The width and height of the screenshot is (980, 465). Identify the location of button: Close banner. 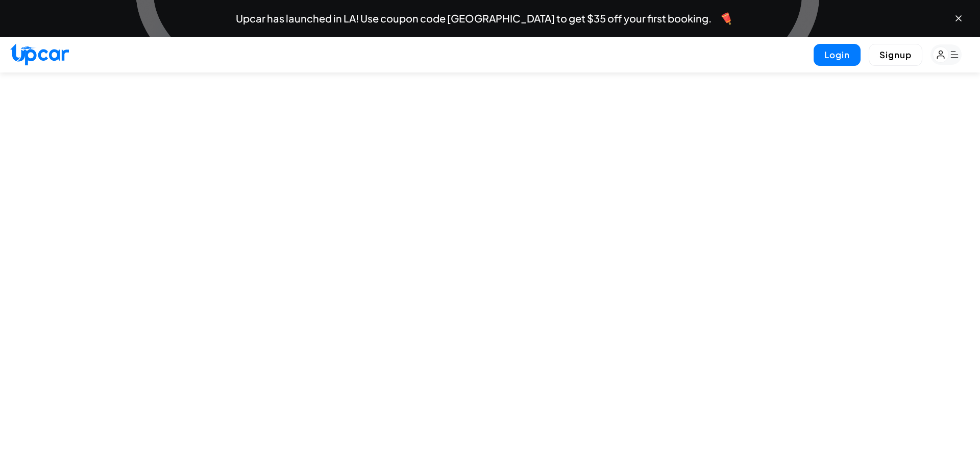
(959, 19).